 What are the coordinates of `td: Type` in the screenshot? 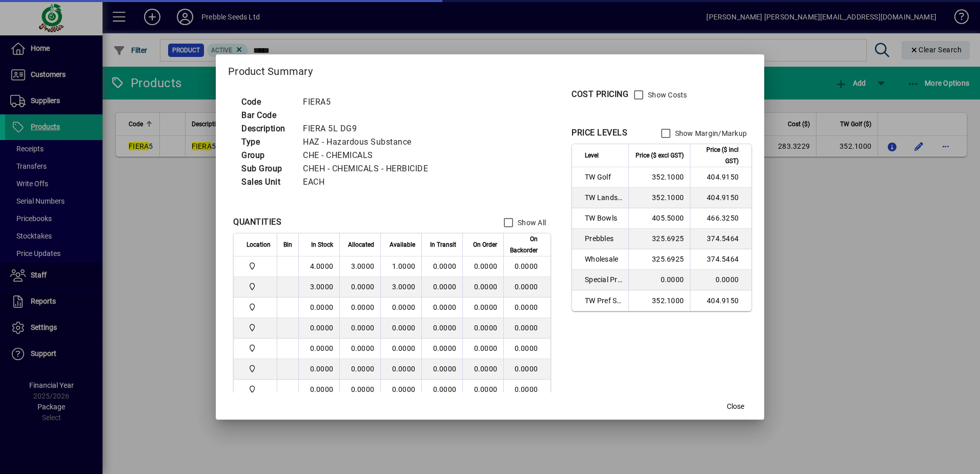 It's located at (267, 142).